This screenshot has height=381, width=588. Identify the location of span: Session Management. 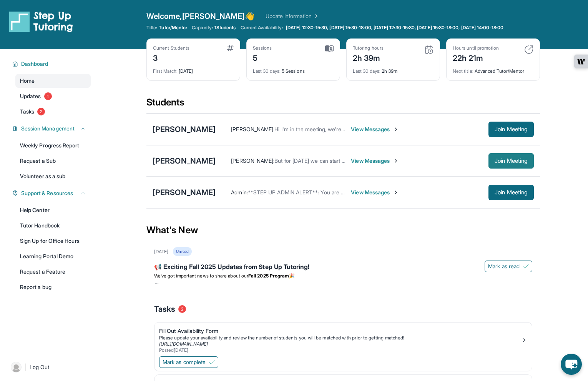
(47, 129).